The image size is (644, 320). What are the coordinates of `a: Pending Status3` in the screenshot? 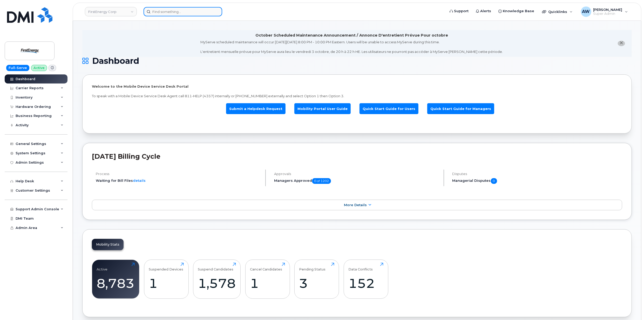 It's located at (317, 279).